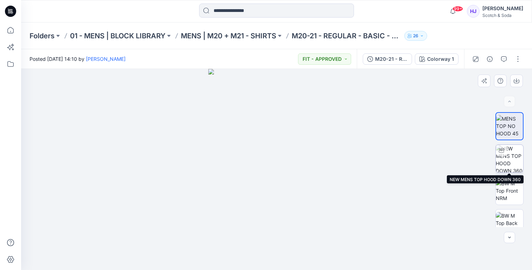 This screenshot has width=532, height=270. I want to click on img: BW M Top Back NRM, so click(510, 223).